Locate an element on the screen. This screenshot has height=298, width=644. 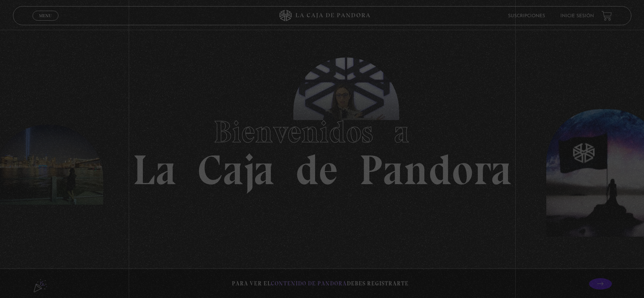
a: View your shopping cart is located at coordinates (607, 16).